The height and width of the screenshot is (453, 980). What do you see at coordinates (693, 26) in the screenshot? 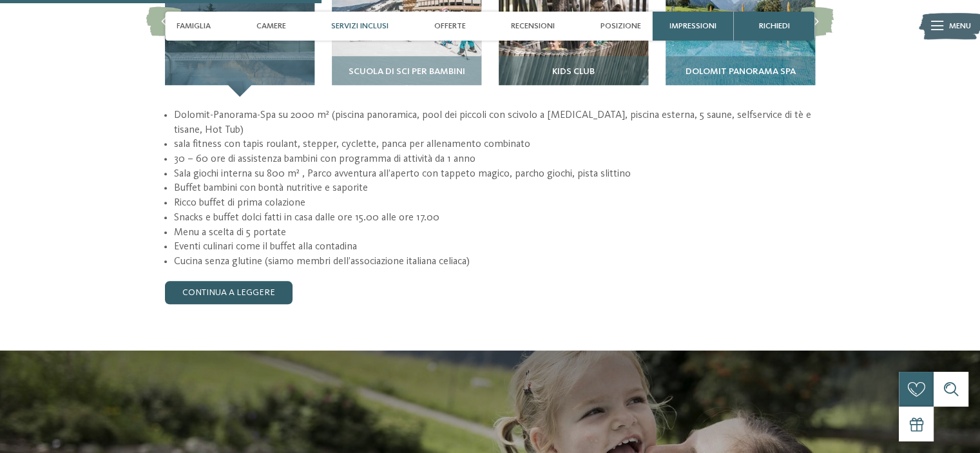
I see `span: Impressioni` at bounding box center [693, 26].